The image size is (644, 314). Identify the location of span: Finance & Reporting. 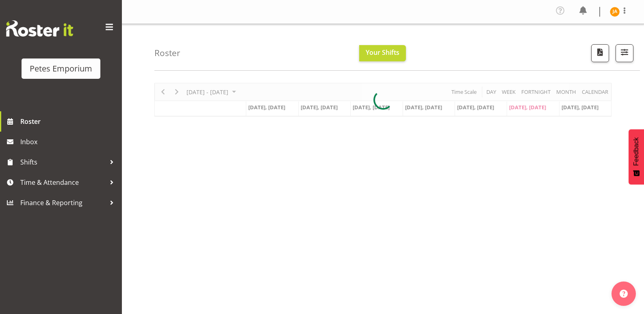
(63, 203).